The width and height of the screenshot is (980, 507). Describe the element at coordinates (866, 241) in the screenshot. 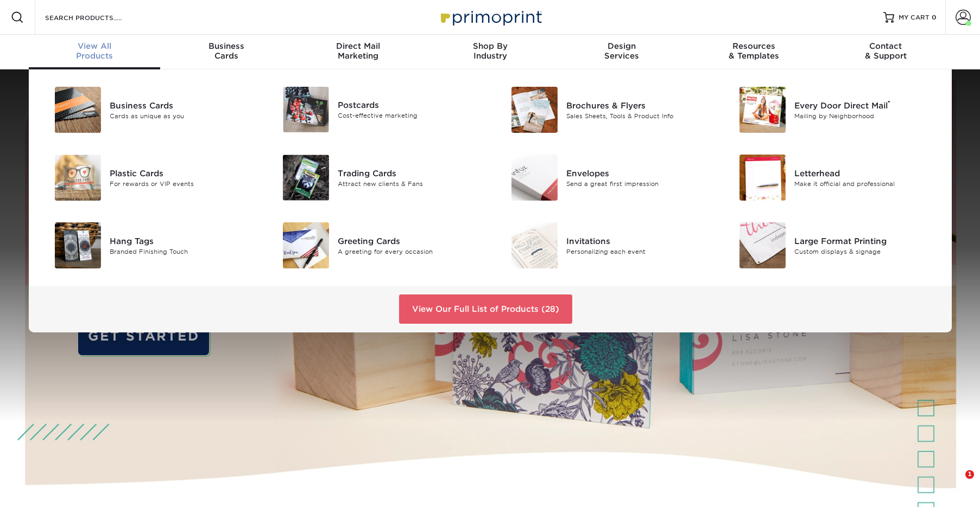

I see `div: Large Format Printing` at that location.